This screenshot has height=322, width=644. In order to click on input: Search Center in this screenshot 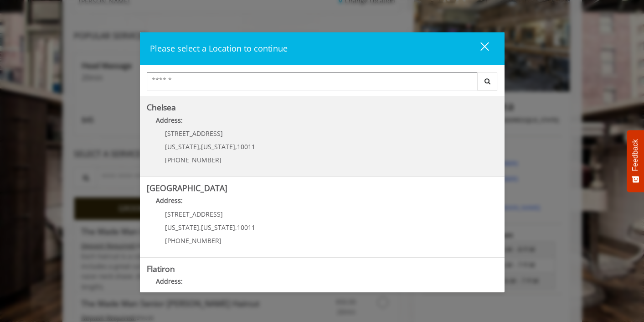, I will do `click(312, 81)`.